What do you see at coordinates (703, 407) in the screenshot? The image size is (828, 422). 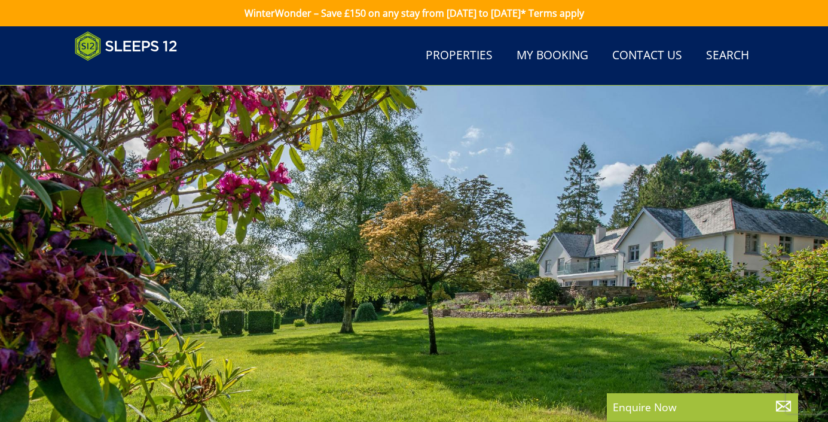 I see `p: Enquire Now` at bounding box center [703, 407].